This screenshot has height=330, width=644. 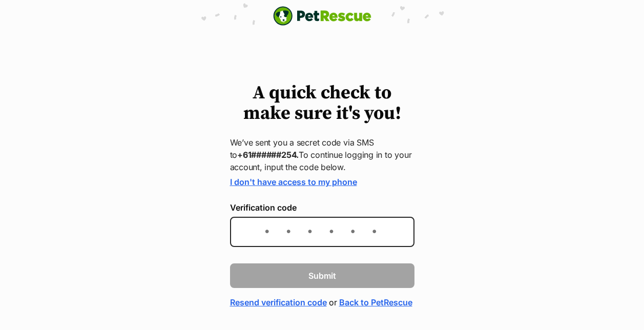 I want to click on strong: +61######254., so click(x=268, y=155).